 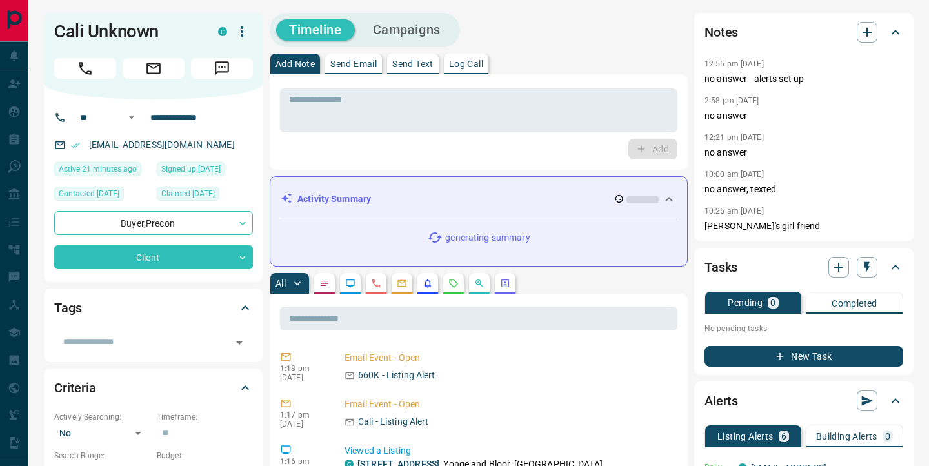 I want to click on p: Add Note, so click(x=295, y=64).